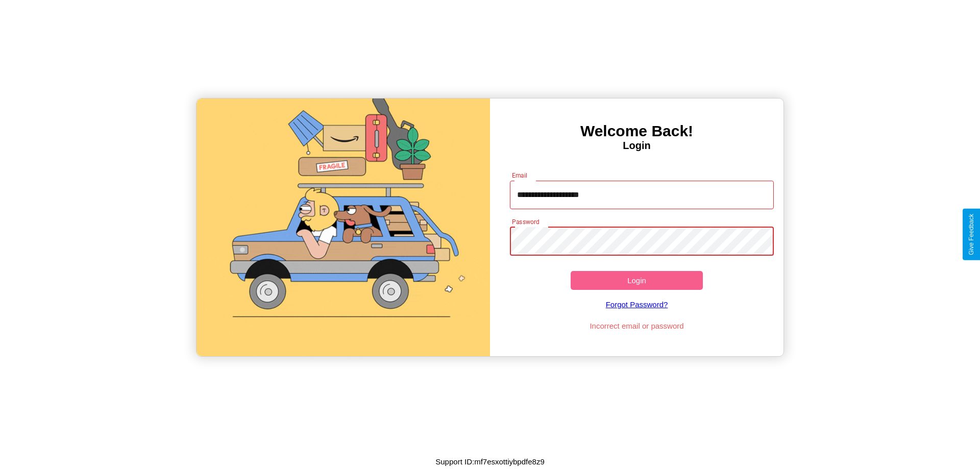 This screenshot has height=469, width=980. Describe the element at coordinates (525, 222) in the screenshot. I see `label: Password` at that location.